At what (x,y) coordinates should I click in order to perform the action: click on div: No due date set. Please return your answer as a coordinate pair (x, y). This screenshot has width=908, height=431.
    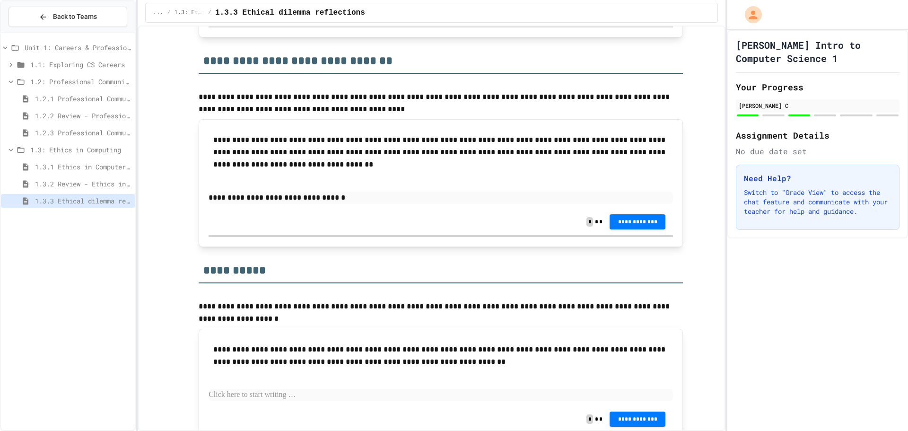
    Looking at the image, I should click on (818, 151).